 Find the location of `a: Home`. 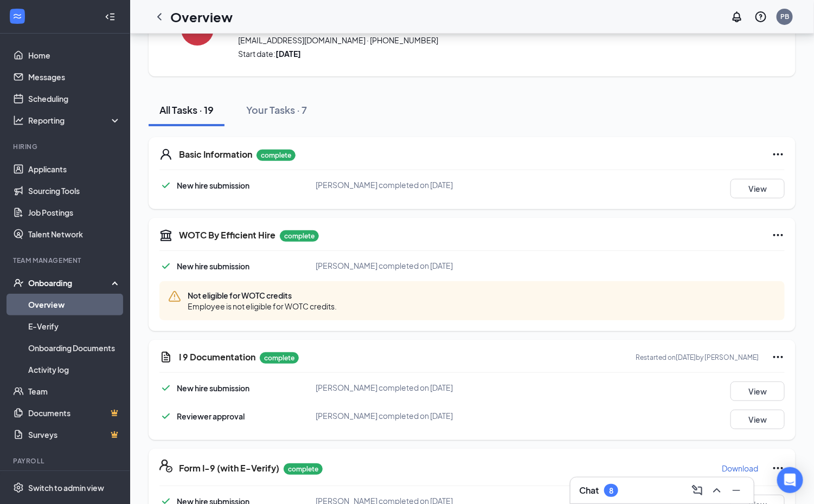

a: Home is located at coordinates (74, 55).